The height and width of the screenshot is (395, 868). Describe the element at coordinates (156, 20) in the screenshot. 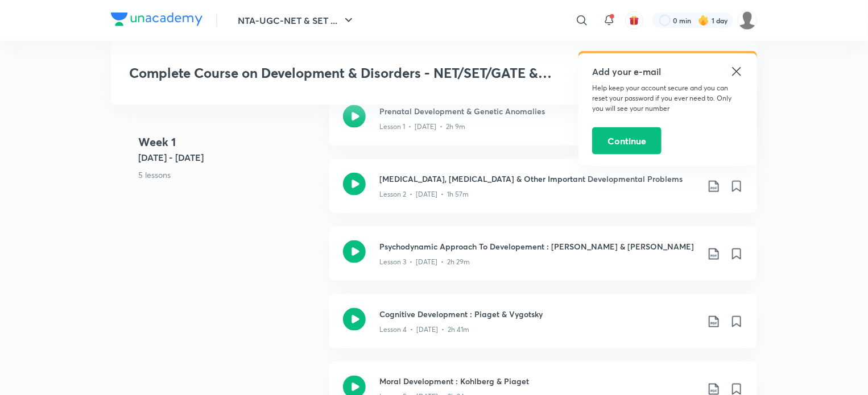

I see `a: Company Logo` at that location.